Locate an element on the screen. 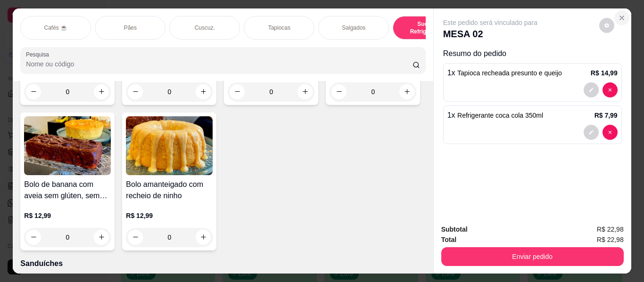 The height and width of the screenshot is (282, 644). p: Pães is located at coordinates (130, 28).